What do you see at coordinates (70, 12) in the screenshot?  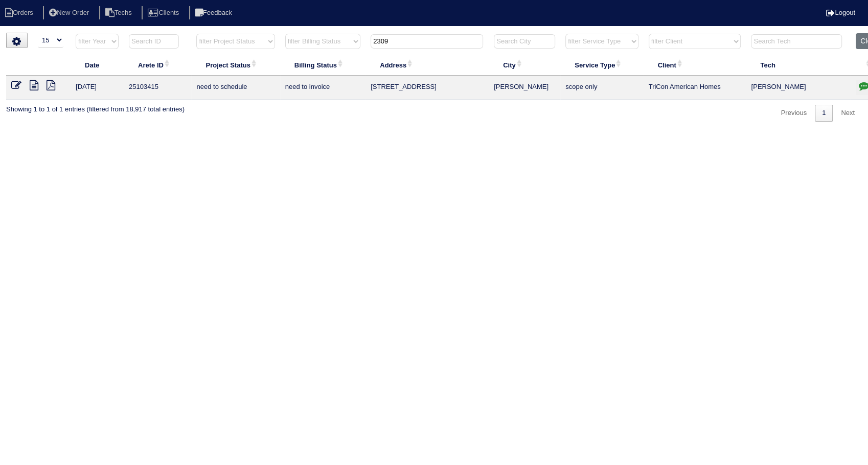 I see `a: New Order` at bounding box center [70, 12].